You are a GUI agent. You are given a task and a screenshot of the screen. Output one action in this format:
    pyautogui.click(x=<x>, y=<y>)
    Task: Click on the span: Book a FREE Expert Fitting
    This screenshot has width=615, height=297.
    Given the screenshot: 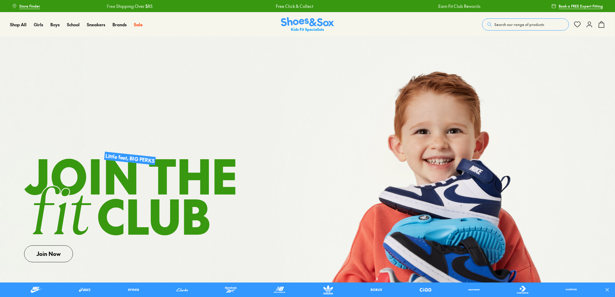 What is the action you would take?
    pyautogui.click(x=581, y=6)
    